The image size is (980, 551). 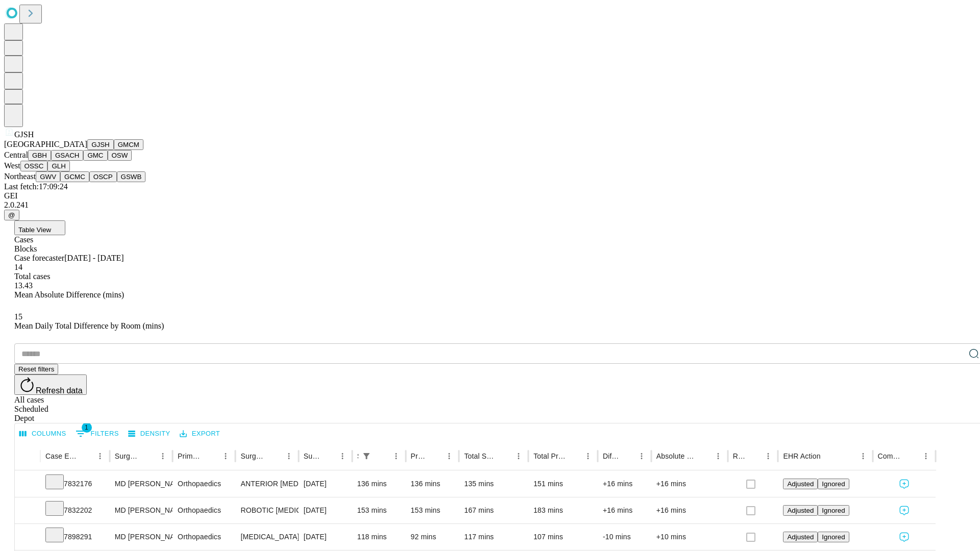 What do you see at coordinates (50, 385) in the screenshot?
I see `button: Refresh data` at bounding box center [50, 385].